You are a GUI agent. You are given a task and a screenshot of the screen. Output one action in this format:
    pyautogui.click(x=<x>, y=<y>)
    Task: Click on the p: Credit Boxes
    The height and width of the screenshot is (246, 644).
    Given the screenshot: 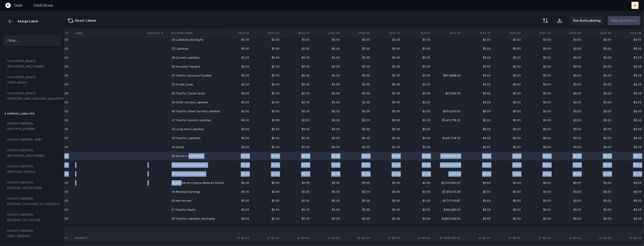 What is the action you would take?
    pyautogui.click(x=43, y=5)
    